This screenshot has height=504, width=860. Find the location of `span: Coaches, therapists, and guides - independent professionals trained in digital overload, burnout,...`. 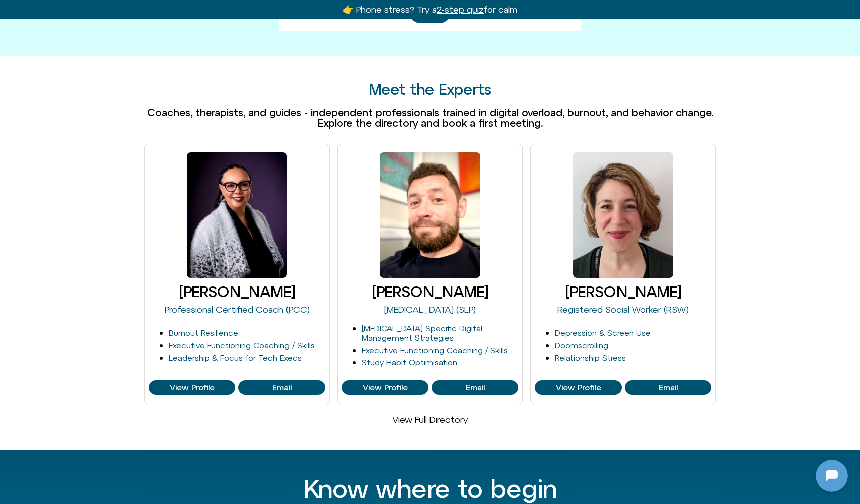

span: Coaches, therapists, and guides - independent professionals trained in digital overload, burnout,... is located at coordinates (430, 118).